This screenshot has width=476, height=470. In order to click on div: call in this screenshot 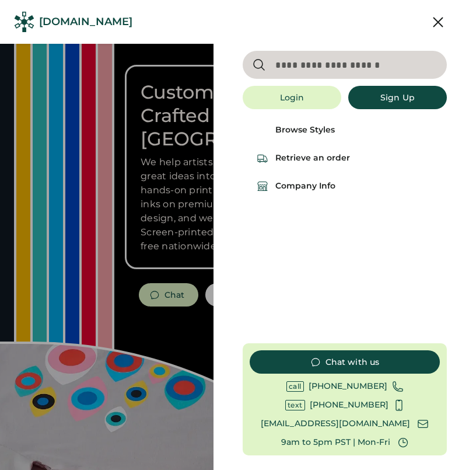, I will do `click(296, 386)`.